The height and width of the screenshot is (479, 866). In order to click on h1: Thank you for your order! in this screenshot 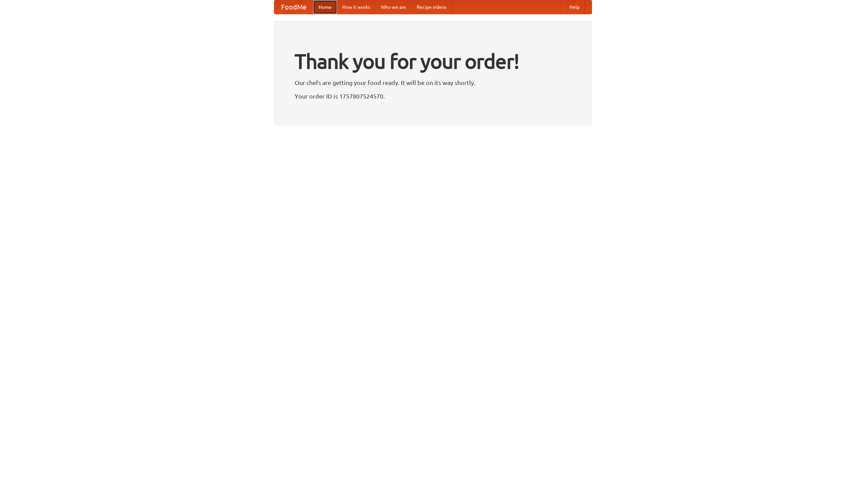, I will do `click(433, 61)`.